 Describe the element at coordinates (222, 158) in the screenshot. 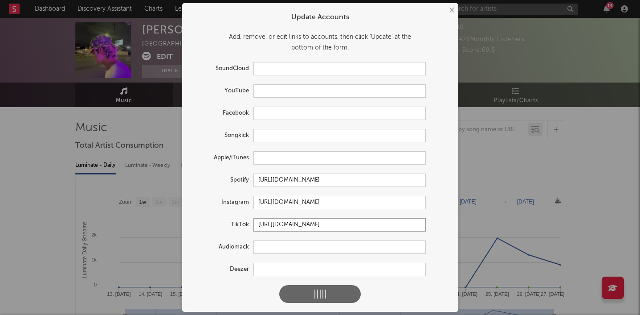

I see `label: Apple/iTunes` at that location.